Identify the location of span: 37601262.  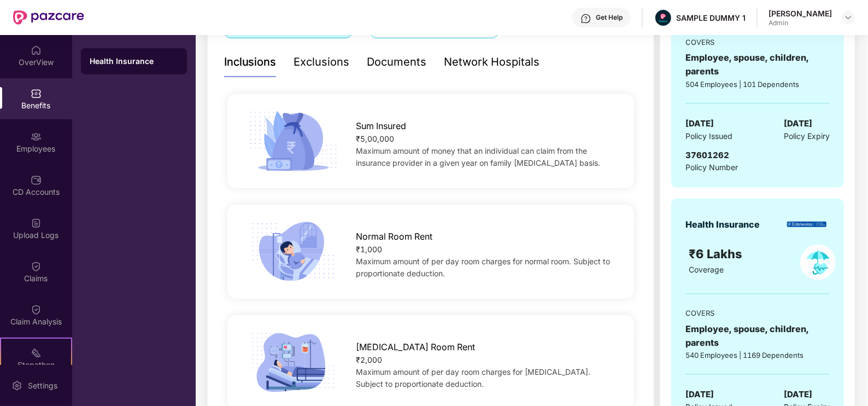
(707, 155).